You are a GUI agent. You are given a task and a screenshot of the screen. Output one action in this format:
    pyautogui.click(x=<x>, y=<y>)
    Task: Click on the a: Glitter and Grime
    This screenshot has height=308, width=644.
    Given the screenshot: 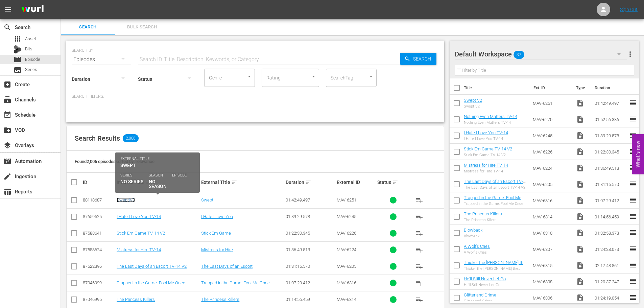 What is the action you would take?
    pyautogui.click(x=480, y=295)
    